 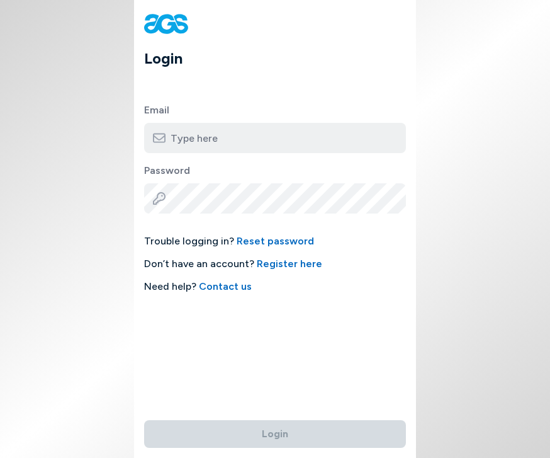 I want to click on span: Don’t have an account?, so click(x=275, y=264).